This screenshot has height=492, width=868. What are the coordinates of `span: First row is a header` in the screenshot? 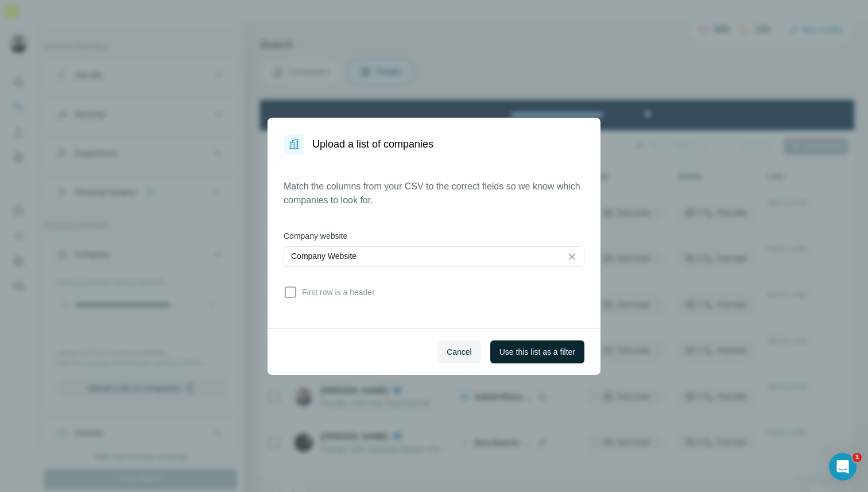 It's located at (336, 292).